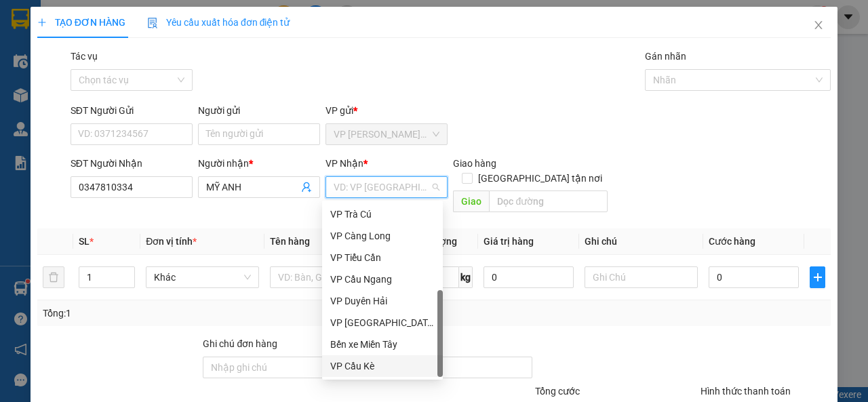  I want to click on img: icon, so click(153, 23).